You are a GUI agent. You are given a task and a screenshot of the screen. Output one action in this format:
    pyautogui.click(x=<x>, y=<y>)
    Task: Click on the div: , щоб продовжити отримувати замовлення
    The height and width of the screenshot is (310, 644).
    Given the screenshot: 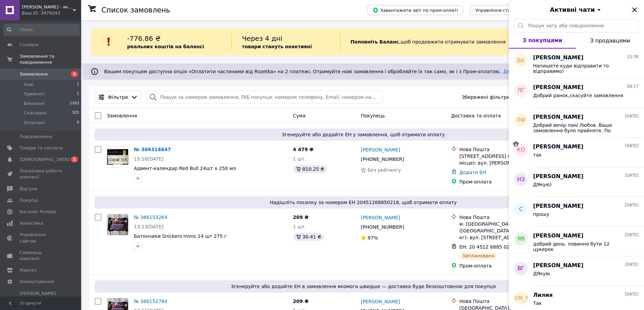 What is the action you would take?
    pyautogui.click(x=446, y=42)
    